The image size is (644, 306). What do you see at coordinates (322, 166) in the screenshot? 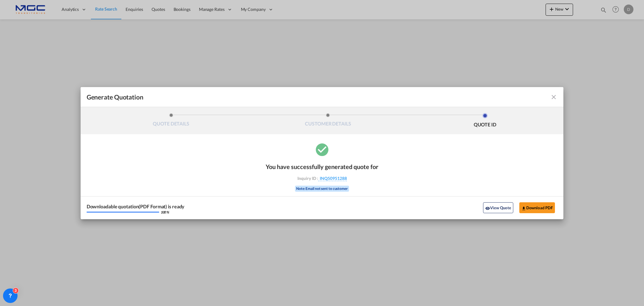
I see `div: You have successfully generated quote for` at bounding box center [322, 166].